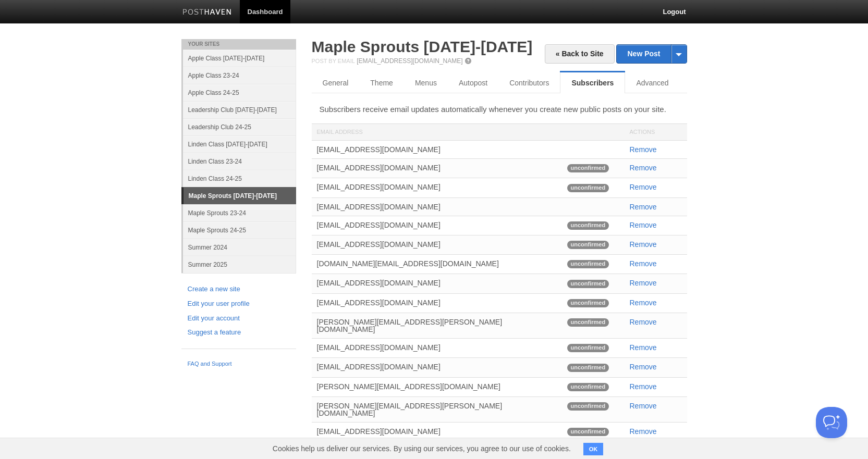  I want to click on li: Your Sites, so click(239, 45).